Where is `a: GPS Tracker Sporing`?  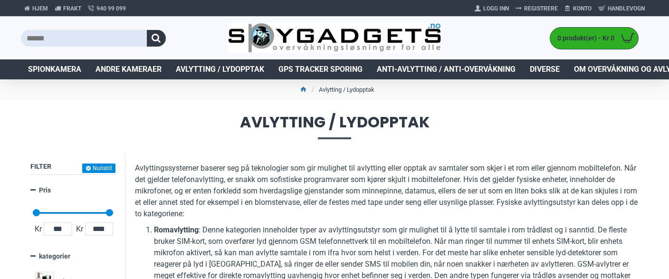
a: GPS Tracker Sporing is located at coordinates (320, 69).